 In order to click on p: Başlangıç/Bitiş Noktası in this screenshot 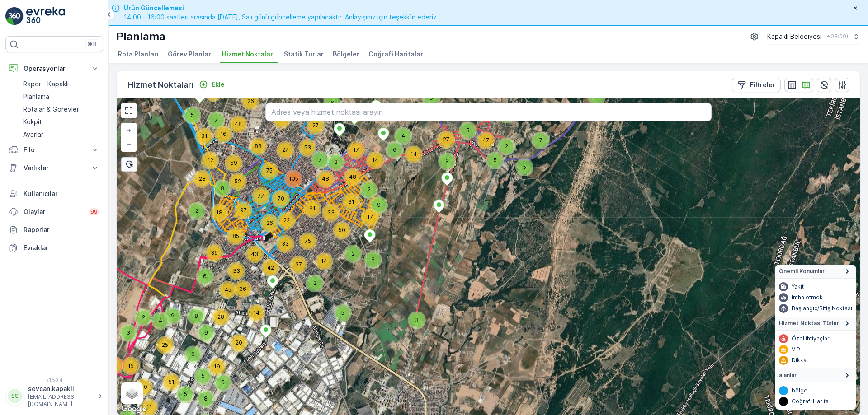, I will do `click(822, 308)`.